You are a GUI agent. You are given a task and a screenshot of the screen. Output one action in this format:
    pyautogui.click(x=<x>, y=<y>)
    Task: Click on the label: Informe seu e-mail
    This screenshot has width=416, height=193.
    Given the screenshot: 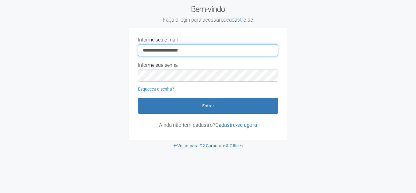 What is the action you would take?
    pyautogui.click(x=158, y=40)
    